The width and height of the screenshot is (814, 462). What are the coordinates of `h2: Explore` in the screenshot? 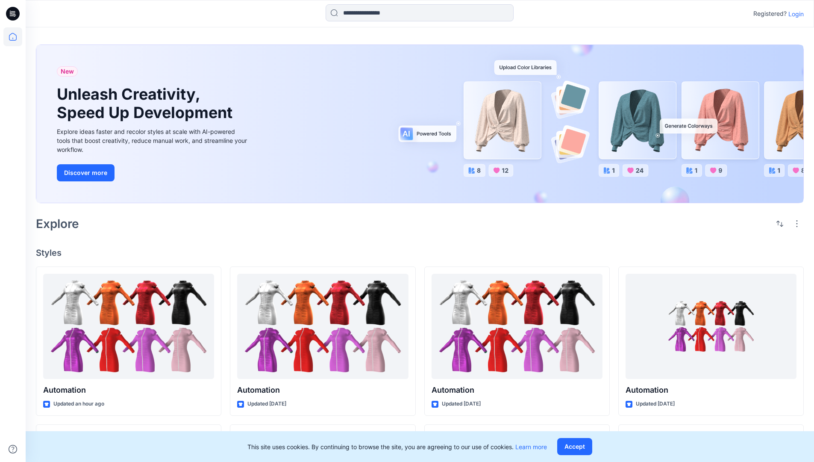 It's located at (57, 224).